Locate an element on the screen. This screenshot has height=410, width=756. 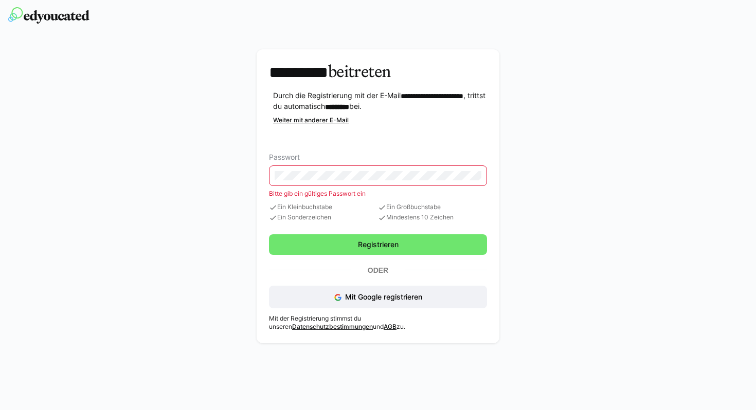
span: Bitte gib ein gültiges Passwort ein is located at coordinates (317, 193).